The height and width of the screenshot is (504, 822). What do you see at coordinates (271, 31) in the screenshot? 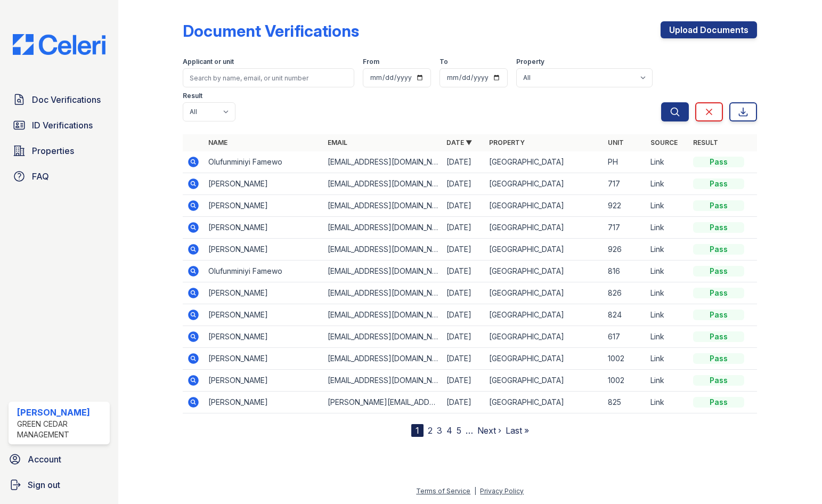
I see `div: Document Verifications` at bounding box center [271, 31].